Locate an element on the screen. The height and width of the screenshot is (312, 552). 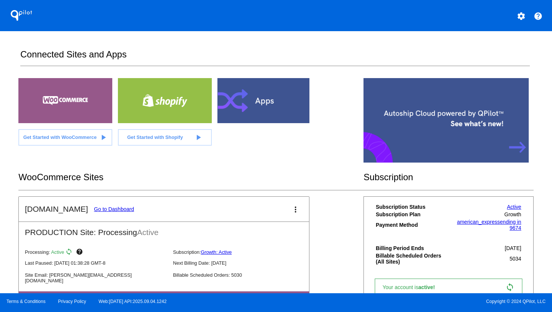
a: Get Started with Shopify is located at coordinates (165, 138).